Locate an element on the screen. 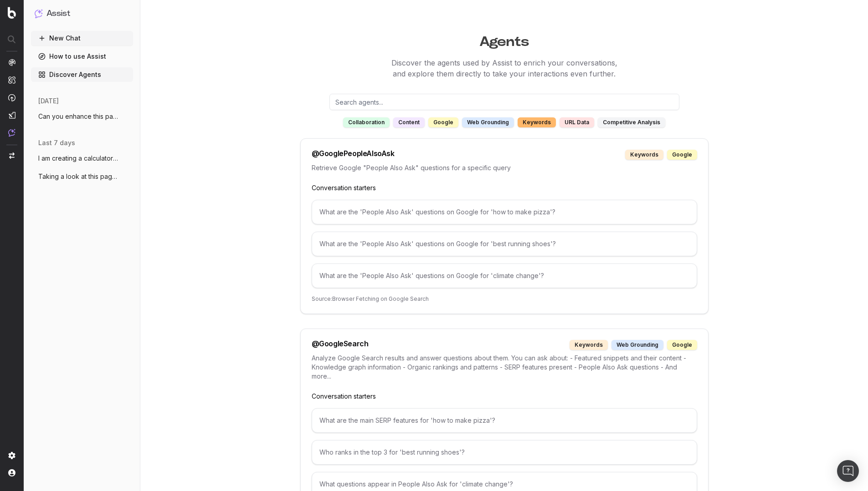 The height and width of the screenshot is (491, 868). span: I am creating a calculator page that wil is located at coordinates (79, 158).